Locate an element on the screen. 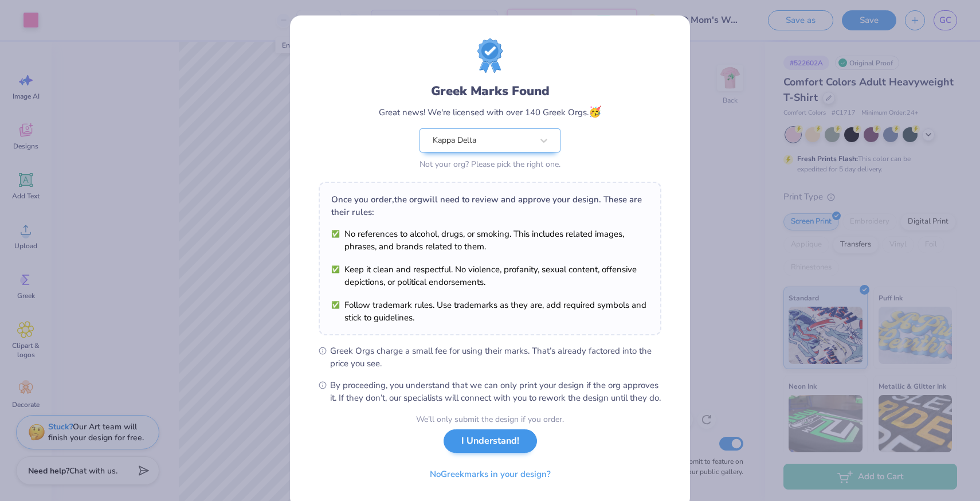 The width and height of the screenshot is (980, 501). div: Great news! We're licensed with over 140 Greek Orgs. is located at coordinates (490, 112).